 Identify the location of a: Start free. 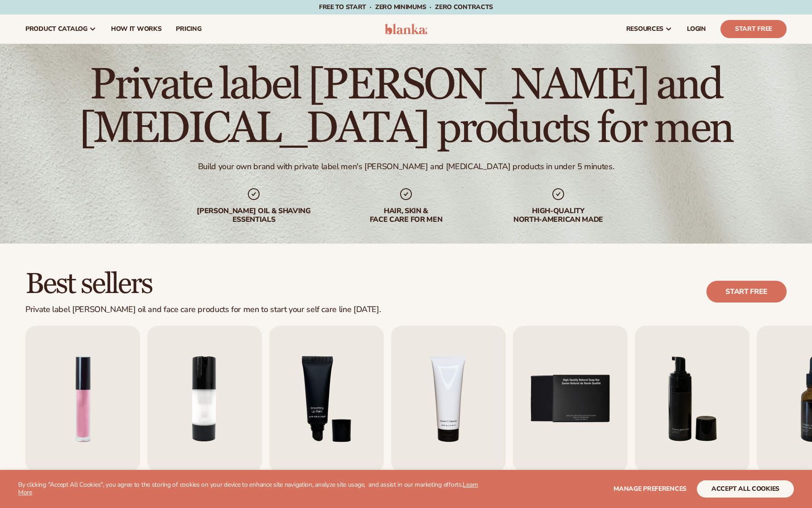
(746, 292).